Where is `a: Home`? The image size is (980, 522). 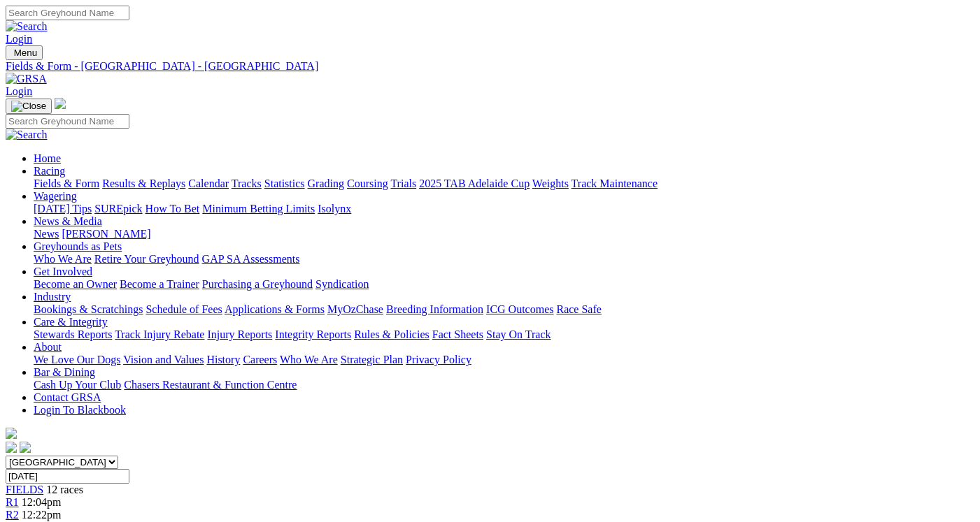
a: Home is located at coordinates (47, 158).